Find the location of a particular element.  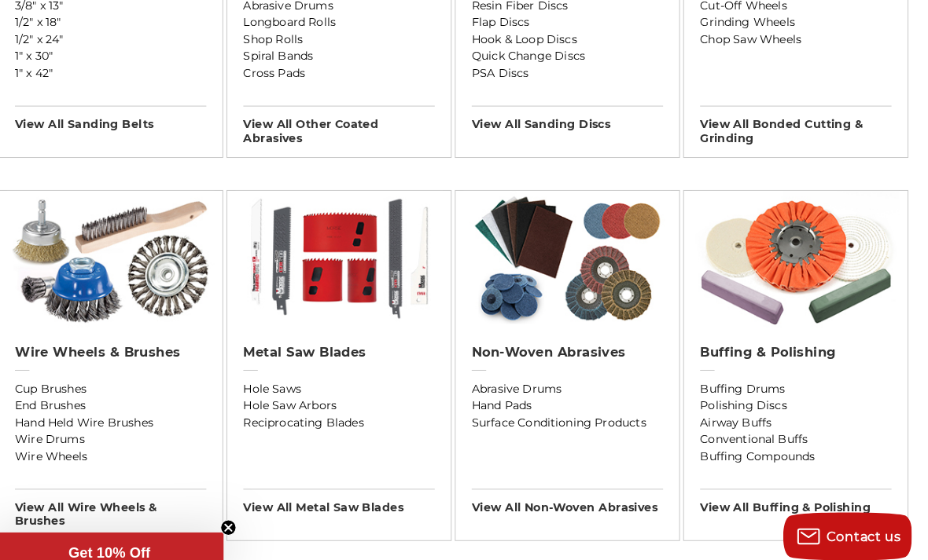

img: Metal Saw Blades is located at coordinates (352, 254).